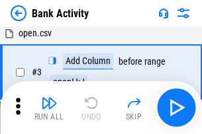  Describe the element at coordinates (134, 103) in the screenshot. I see `img: Skip` at that location.